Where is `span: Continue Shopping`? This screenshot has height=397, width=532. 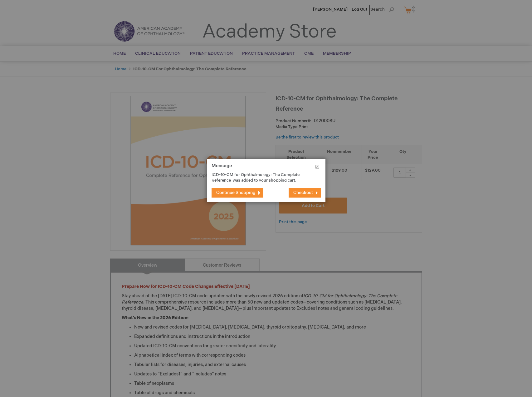 span: Continue Shopping is located at coordinates (236, 193).